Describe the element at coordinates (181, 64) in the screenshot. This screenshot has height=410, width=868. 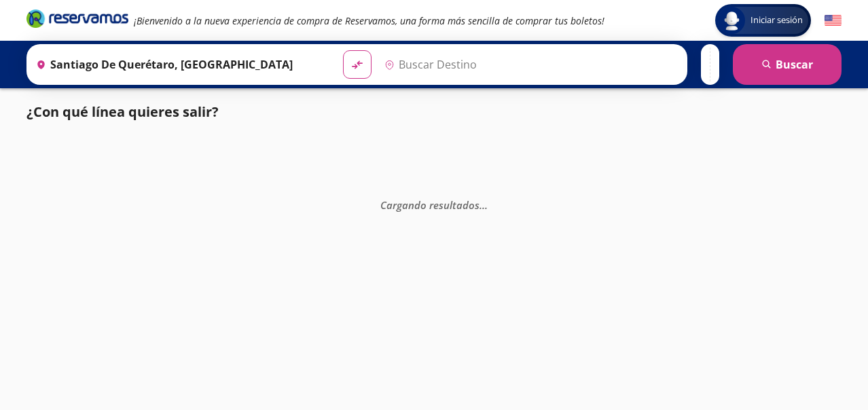
I see `input: Buscar Origen` at that location.